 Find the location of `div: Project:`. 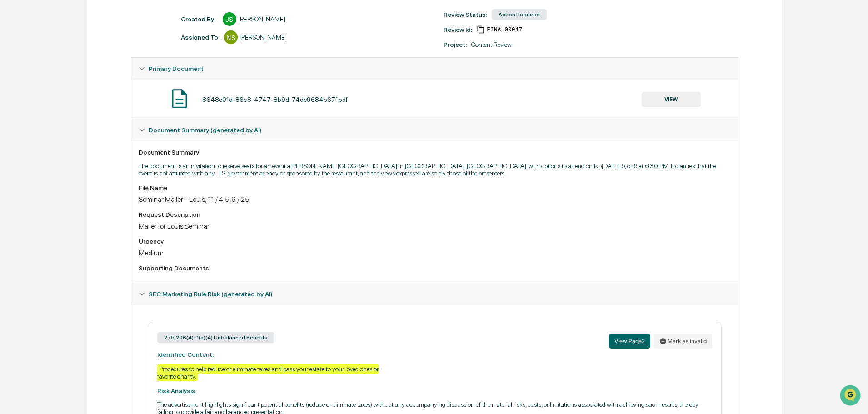

div: Project: is located at coordinates (455, 44).